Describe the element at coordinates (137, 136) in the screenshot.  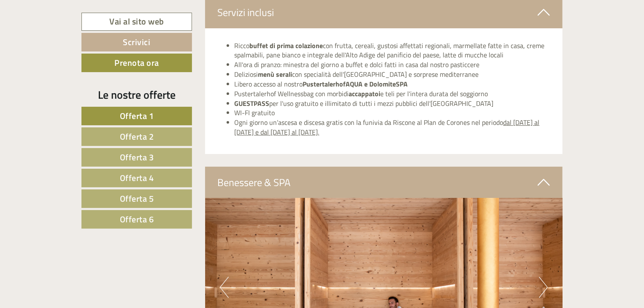
I see `span: Offerta 2` at that location.